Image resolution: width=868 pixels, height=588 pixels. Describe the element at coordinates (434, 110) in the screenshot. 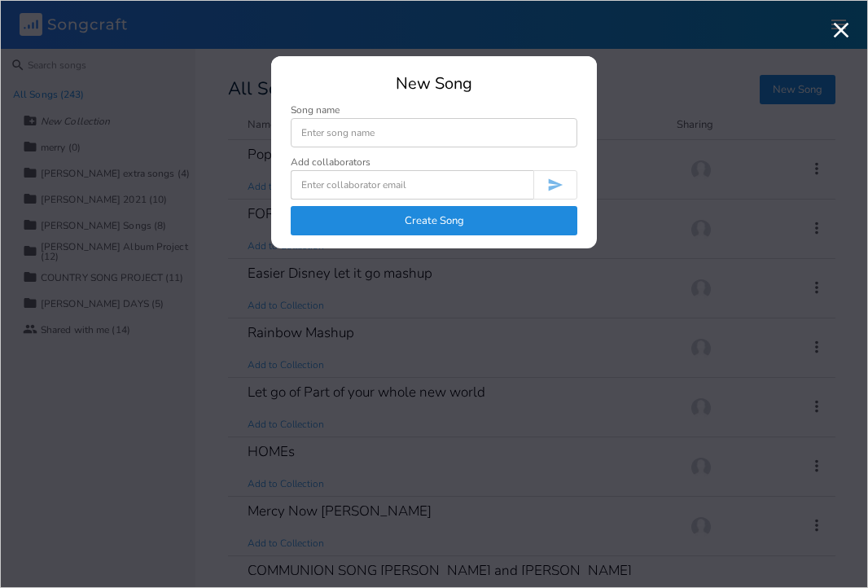

I see `div: Song name` at that location.